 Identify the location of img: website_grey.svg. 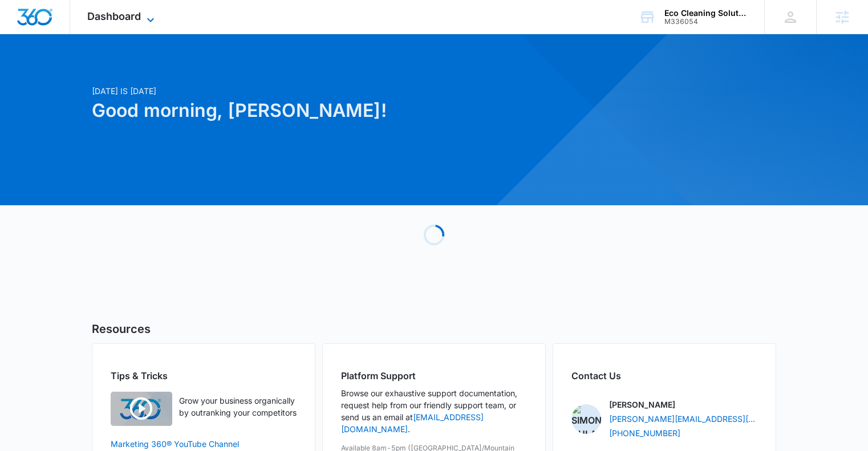
(23, 34).